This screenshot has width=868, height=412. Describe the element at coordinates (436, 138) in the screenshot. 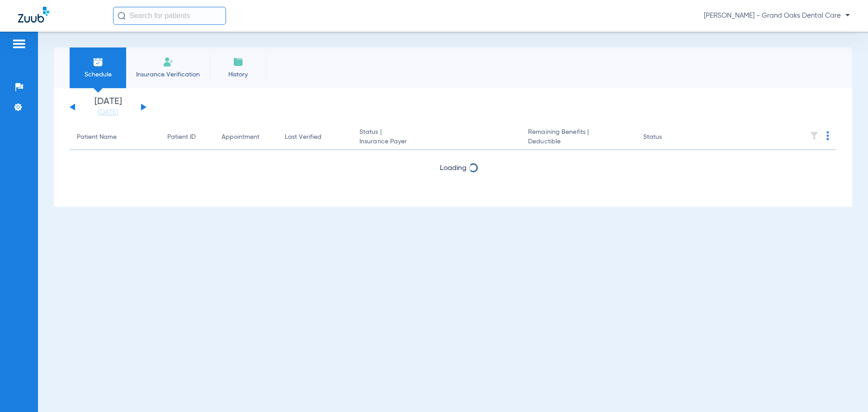

I see `th: Status |` at that location.